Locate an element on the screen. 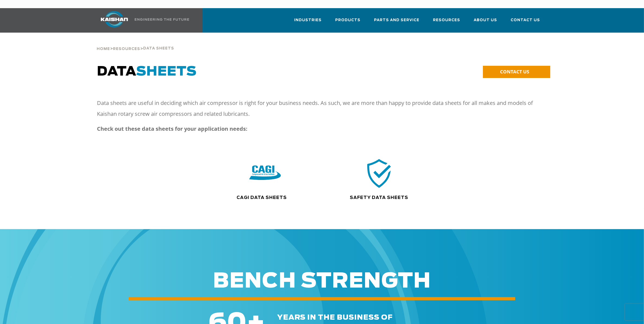 The width and height of the screenshot is (644, 324). img: CAGI is located at coordinates (265, 173).